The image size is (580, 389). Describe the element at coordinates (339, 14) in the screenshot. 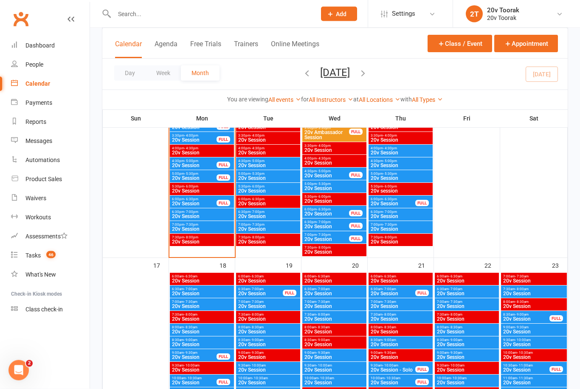

I see `button: Add` at that location.